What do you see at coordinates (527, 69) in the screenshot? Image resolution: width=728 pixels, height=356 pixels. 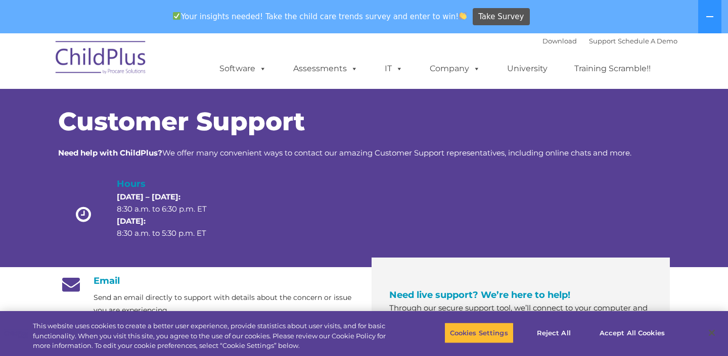 I see `a: University` at bounding box center [527, 69].